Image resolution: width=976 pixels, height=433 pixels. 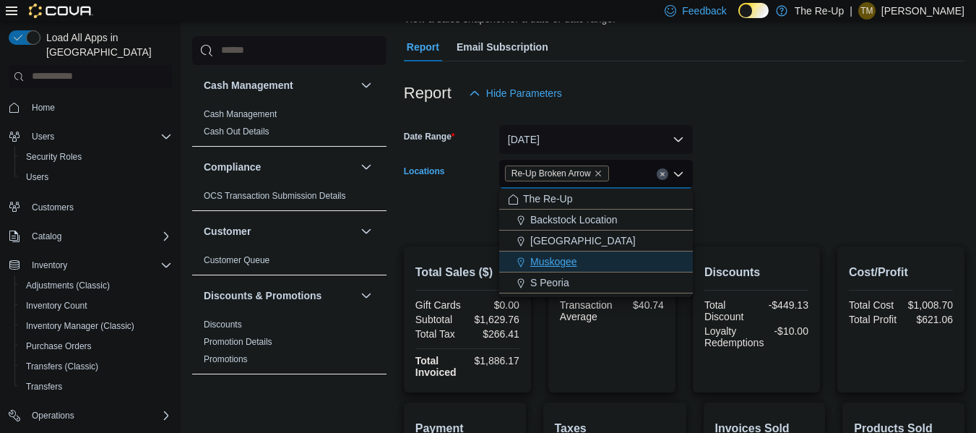 I want to click on button: Finance, so click(x=366, y=394).